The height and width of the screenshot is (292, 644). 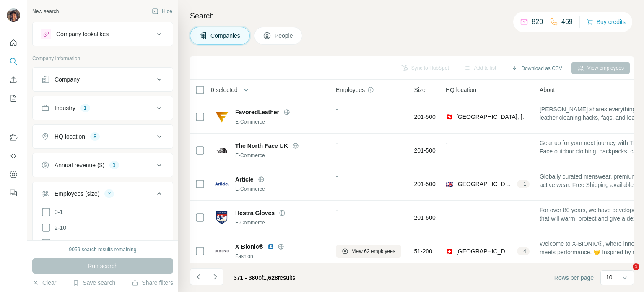 What do you see at coordinates (114, 165) in the screenshot?
I see `div: 3` at bounding box center [114, 165].